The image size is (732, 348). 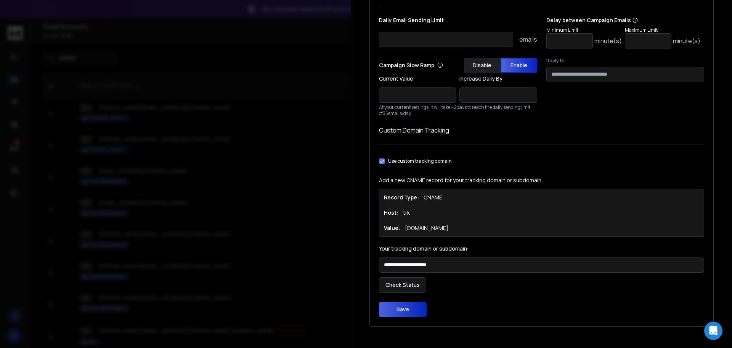 What do you see at coordinates (542, 180) in the screenshot?
I see `p: Add a new CNAME record for your tracking domain or subdomain.` at bounding box center [542, 180].